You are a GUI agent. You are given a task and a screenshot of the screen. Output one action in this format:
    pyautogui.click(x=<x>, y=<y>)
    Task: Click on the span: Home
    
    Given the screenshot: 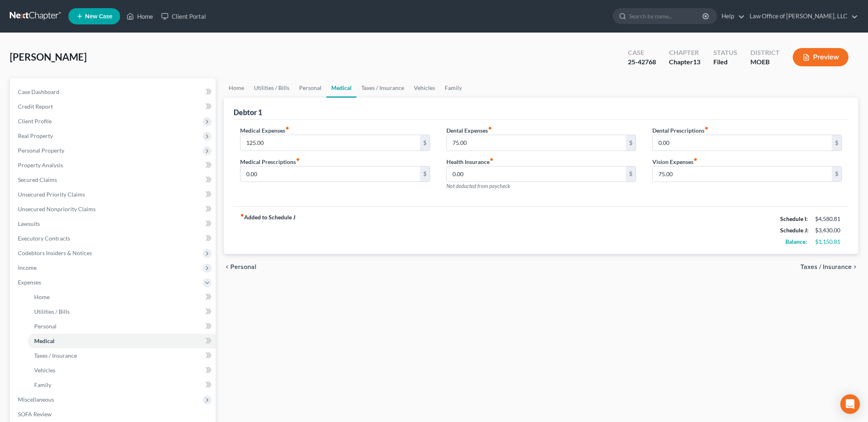 What is the action you would take?
    pyautogui.click(x=42, y=297)
    